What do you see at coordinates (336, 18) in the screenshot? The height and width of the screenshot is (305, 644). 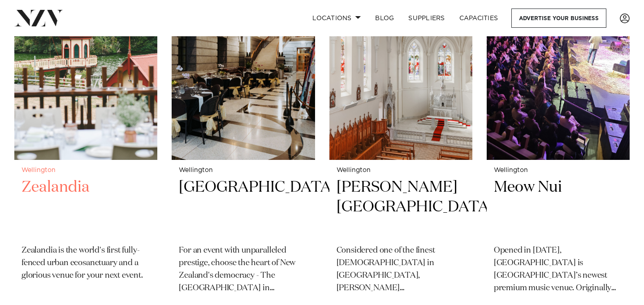 I see `a: Locations` at bounding box center [336, 18].